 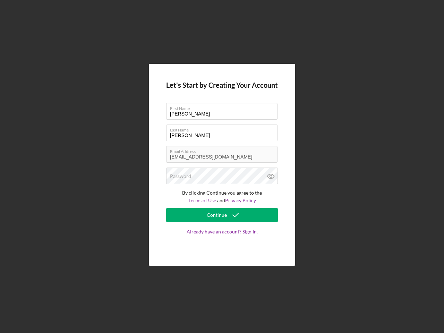 I want to click on label: First Name, so click(x=224, y=107).